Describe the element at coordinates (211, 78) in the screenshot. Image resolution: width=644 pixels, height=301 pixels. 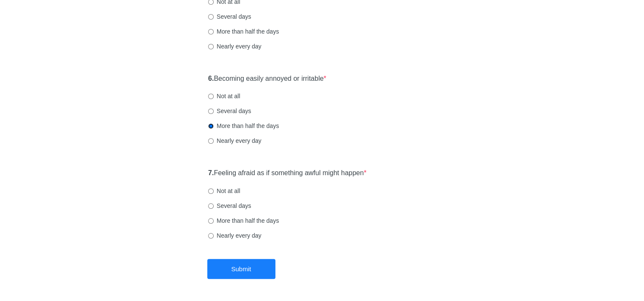
I see `strong: 6.` at that location.